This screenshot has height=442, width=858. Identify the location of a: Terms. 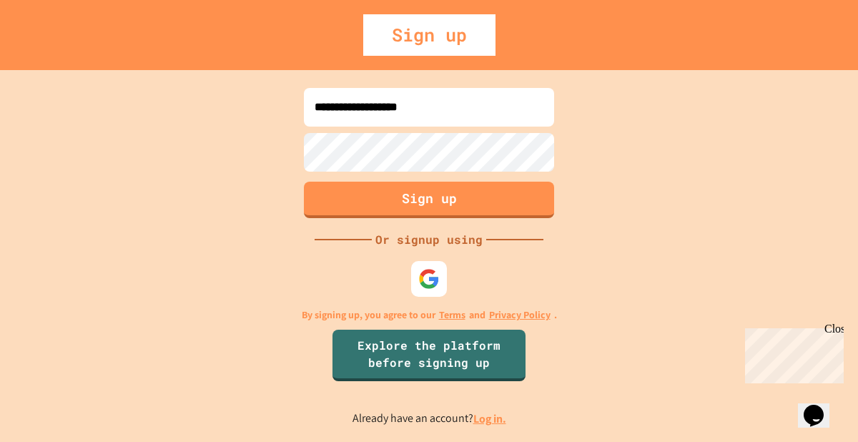
(452, 315).